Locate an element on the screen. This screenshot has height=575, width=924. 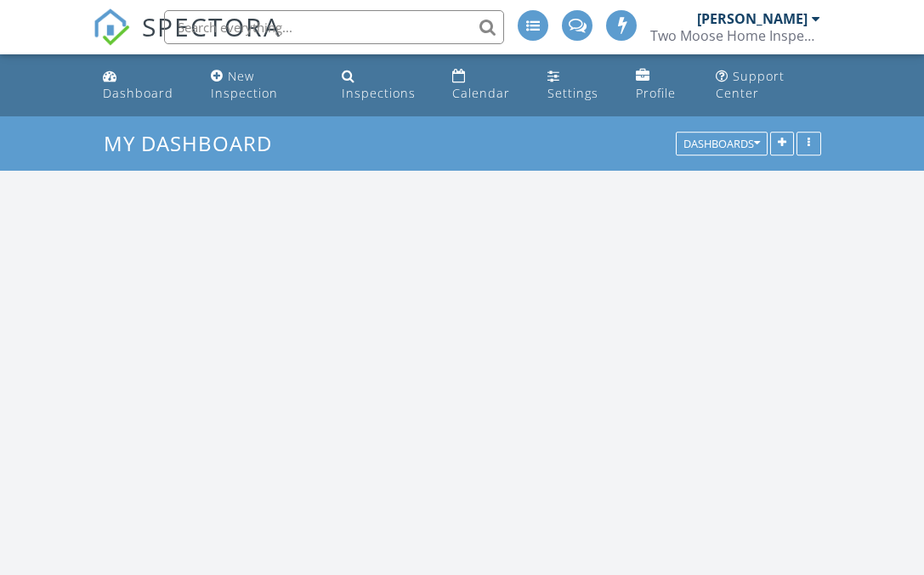
a: Inspections is located at coordinates (384, 85).